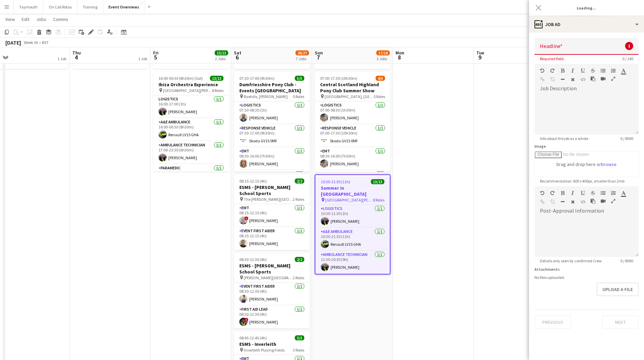 Image resolution: width=644 pixels, height=360 pixels. What do you see at coordinates (191, 130) in the screenshot?
I see `app-card-role: A&E Ambulance1/116:00-00:30 (8h30m)Renault LV15 GHA` at bounding box center [191, 130].